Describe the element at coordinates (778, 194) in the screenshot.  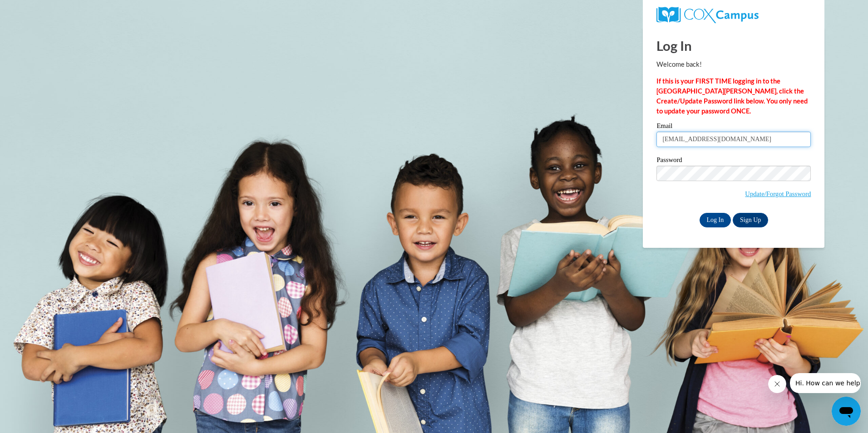
I see `a: Update/Forgot Password` at that location.